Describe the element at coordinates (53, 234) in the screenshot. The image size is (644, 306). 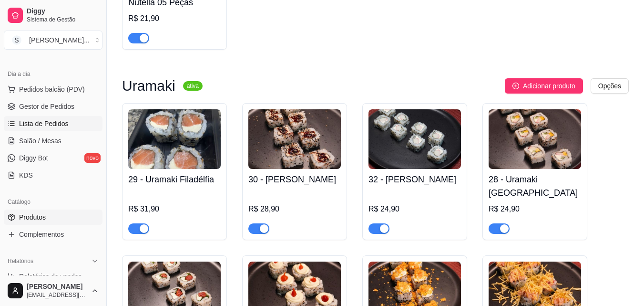
I see `a: Complementos` at that location.